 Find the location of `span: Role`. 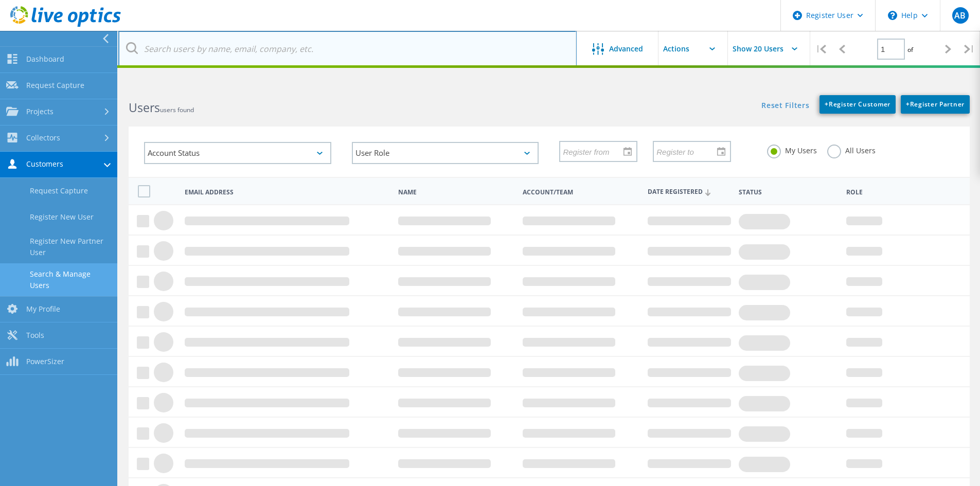

span: Role is located at coordinates (900, 192).